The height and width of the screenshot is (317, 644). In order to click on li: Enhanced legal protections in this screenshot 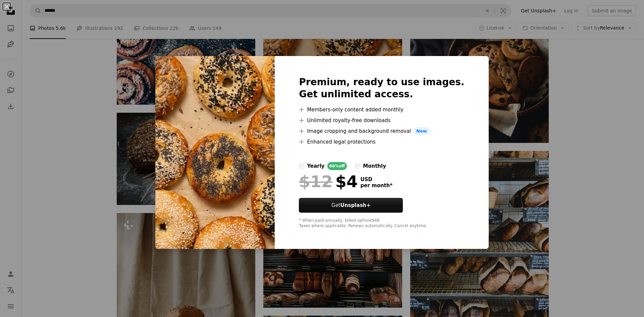, I will do `click(381, 142)`.